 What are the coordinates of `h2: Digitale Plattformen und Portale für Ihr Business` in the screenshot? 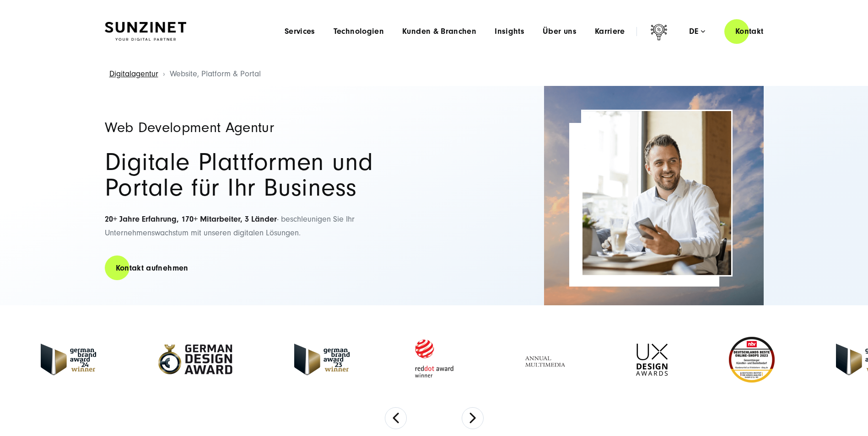 It's located at (265, 175).